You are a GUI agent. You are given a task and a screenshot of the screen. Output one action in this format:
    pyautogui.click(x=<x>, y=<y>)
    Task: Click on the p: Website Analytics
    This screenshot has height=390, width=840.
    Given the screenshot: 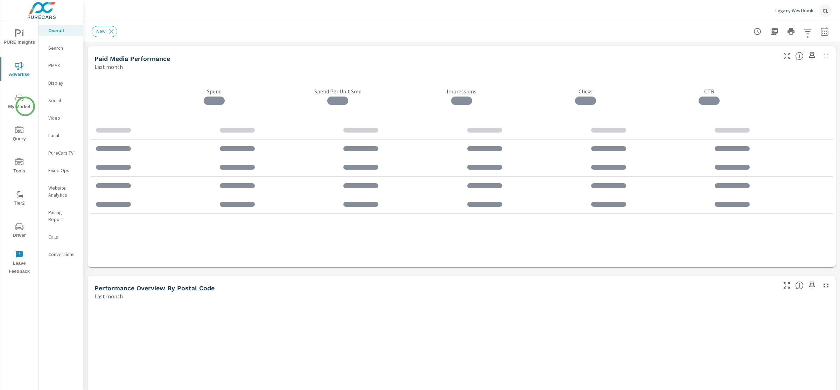 What is the action you would take?
    pyautogui.click(x=63, y=192)
    